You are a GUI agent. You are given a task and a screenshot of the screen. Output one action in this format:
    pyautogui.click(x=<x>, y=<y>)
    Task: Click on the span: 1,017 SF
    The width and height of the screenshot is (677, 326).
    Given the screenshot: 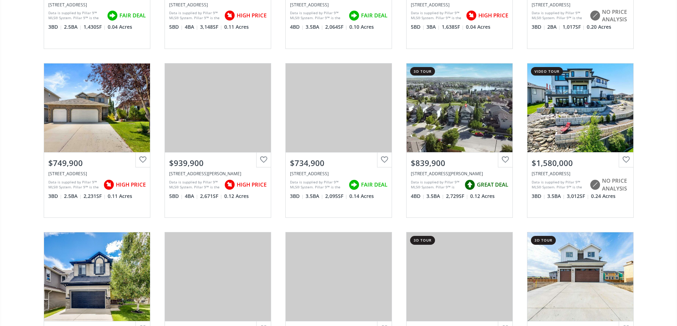 What is the action you would take?
    pyautogui.click(x=573, y=27)
    